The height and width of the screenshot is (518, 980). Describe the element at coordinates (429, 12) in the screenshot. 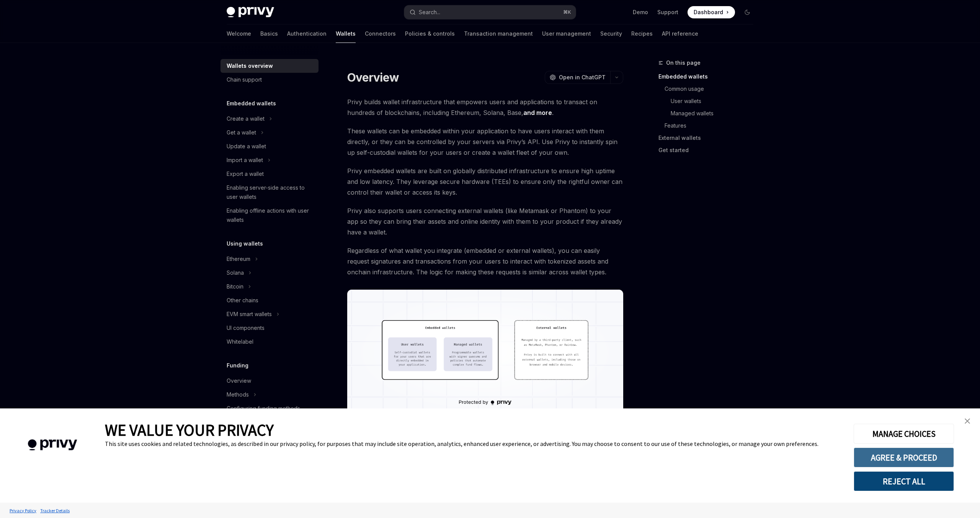

I see `div: Search...` at that location.